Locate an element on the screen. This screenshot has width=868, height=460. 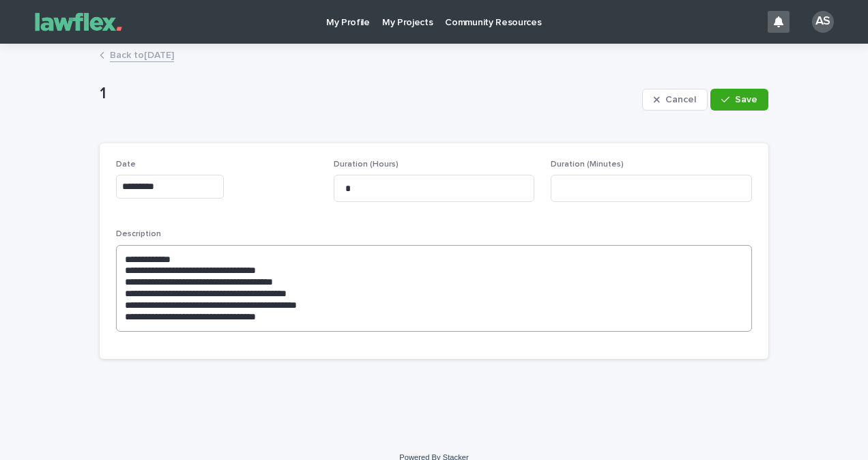
span: Description is located at coordinates (138, 234).